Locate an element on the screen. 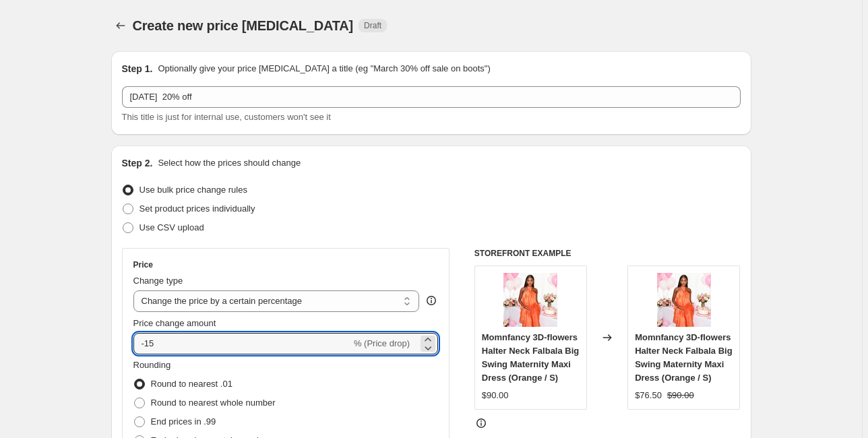  span: Change type is located at coordinates (158, 280).